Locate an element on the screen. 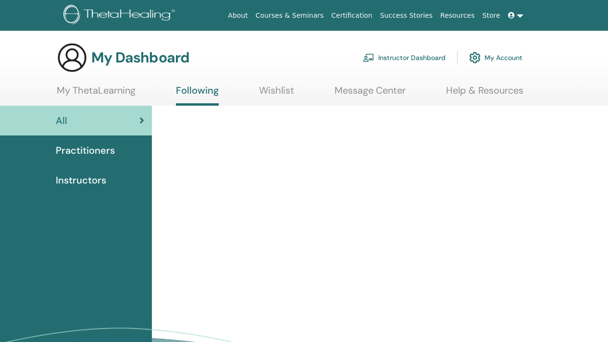 This screenshot has width=608, height=342. a: About is located at coordinates (238, 15).